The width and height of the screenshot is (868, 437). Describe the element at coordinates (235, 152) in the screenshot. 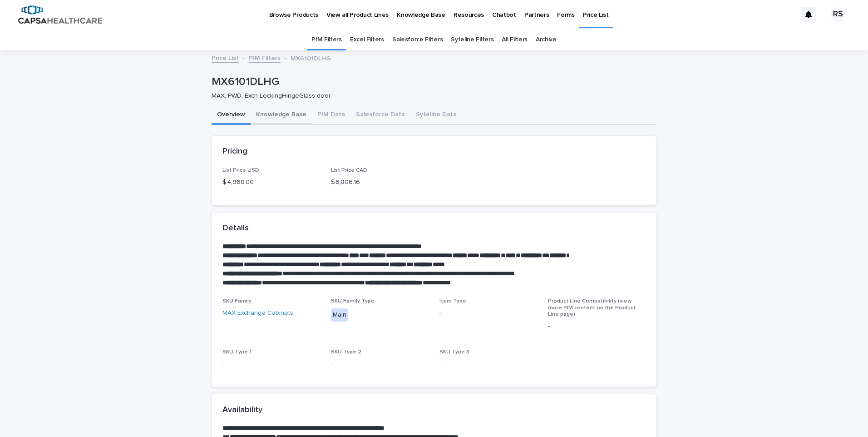

I see `h2: Pricing` at that location.